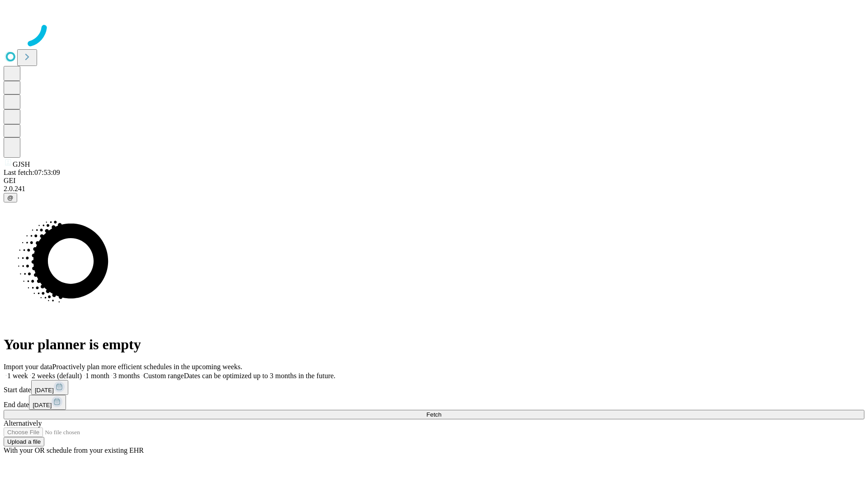 The image size is (868, 488). Describe the element at coordinates (23, 423) in the screenshot. I see `span: Alternatively` at that location.